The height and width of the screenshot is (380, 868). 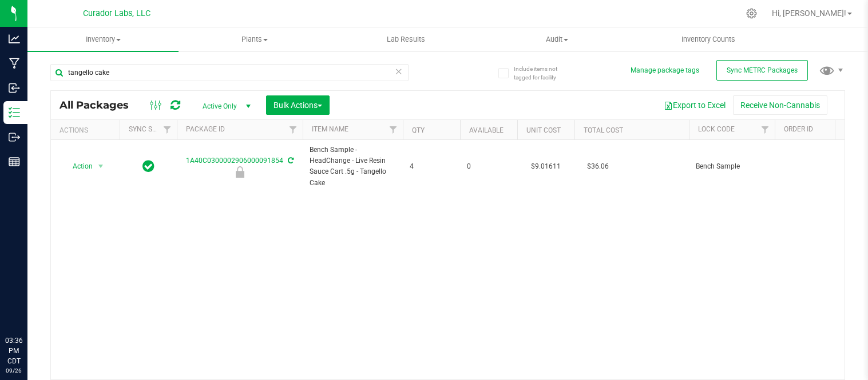 What do you see at coordinates (15, 88) in the screenshot?
I see `inline-svg: Inbound` at bounding box center [15, 88].